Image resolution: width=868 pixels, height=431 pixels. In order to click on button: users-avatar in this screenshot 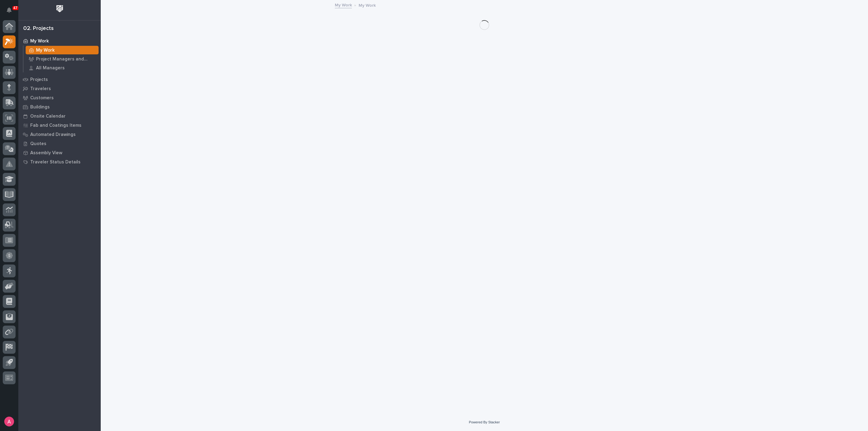, I will do `click(9, 422)`.